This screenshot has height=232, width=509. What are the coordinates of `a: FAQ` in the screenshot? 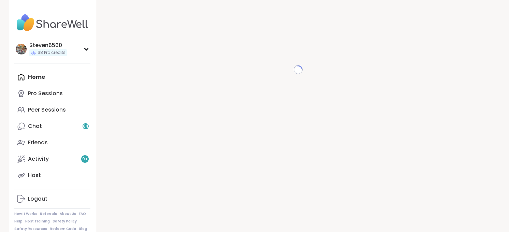 It's located at (82, 214).